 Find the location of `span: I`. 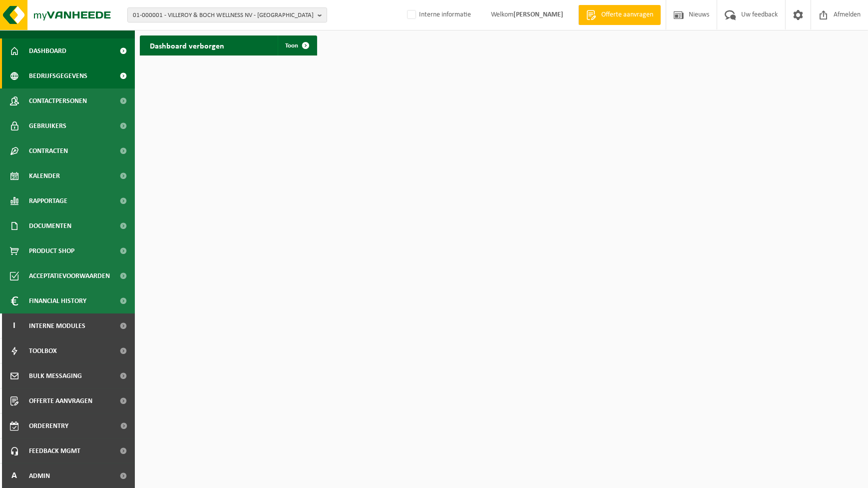

span: I is located at coordinates (15, 326).